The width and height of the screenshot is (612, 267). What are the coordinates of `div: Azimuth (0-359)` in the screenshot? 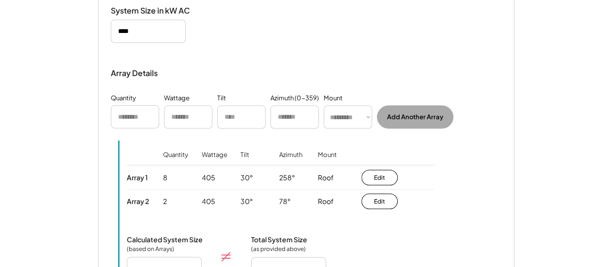 It's located at (295, 98).